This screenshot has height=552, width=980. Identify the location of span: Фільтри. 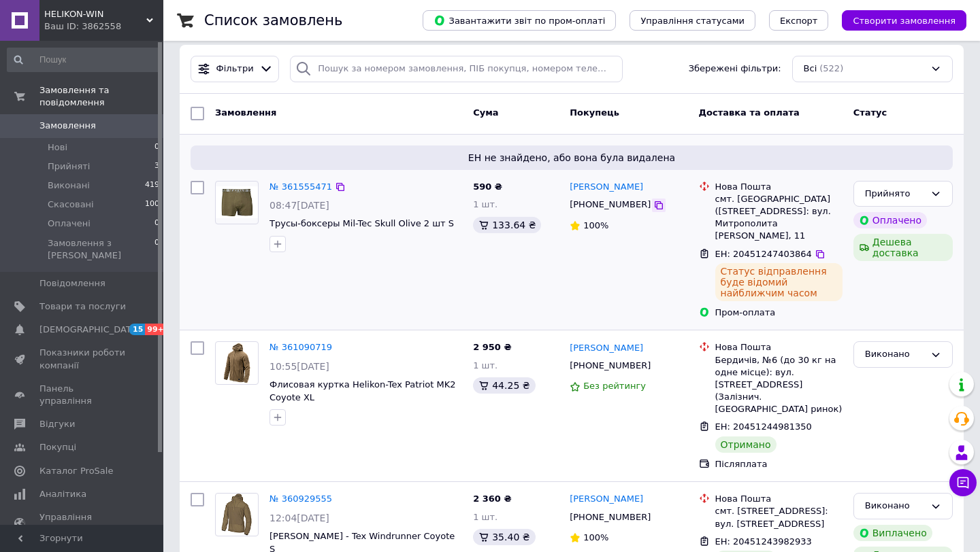
(235, 69).